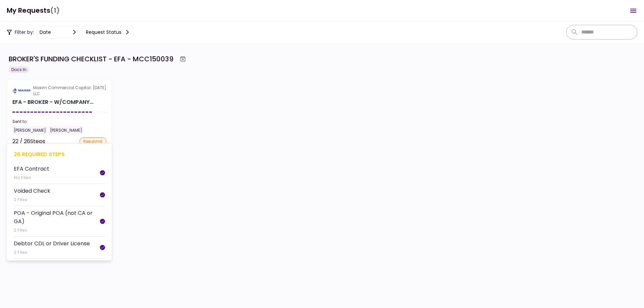 Image resolution: width=644 pixels, height=308 pixels. Describe the element at coordinates (91, 59) in the screenshot. I see `div: BROKER'S FUNDING CHECKLIST - EFA - MCC150039` at that location.